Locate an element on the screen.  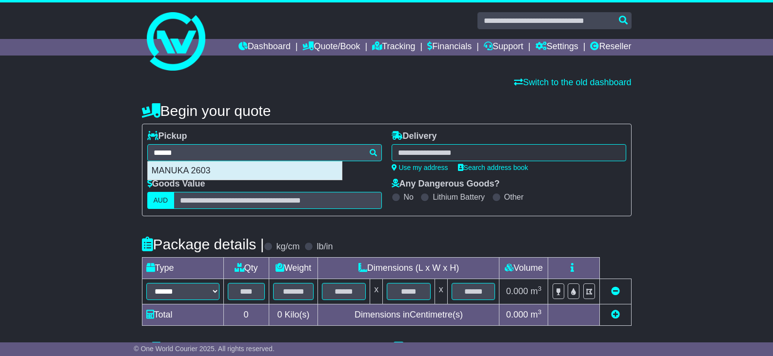
label: AUD is located at coordinates (161, 200).